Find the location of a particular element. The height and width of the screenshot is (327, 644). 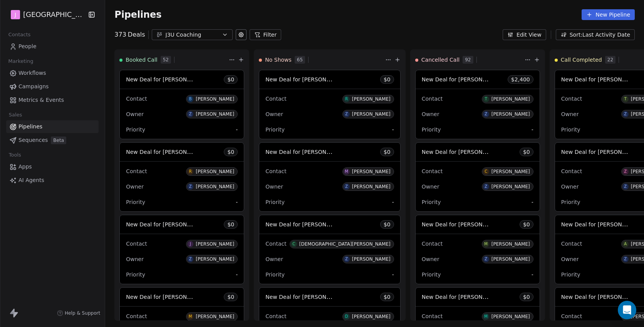

a: Campaigns is located at coordinates (52, 86).